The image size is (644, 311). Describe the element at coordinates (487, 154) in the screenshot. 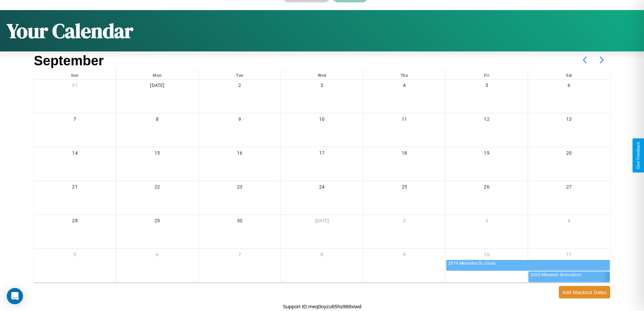

I see `div: 19` at that location.